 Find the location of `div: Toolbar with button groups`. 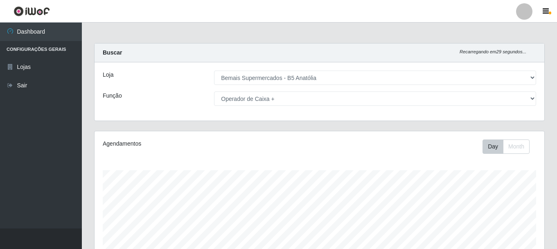

div: Toolbar with button groups is located at coordinates (509, 146).